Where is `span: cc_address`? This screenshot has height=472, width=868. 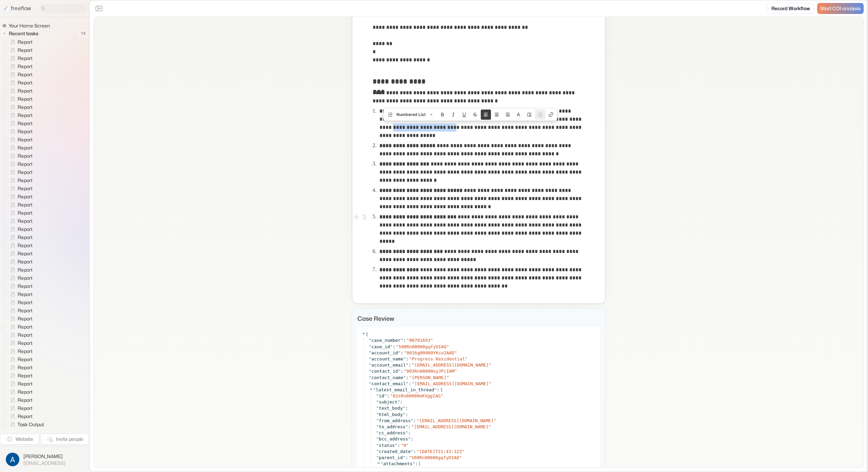 span: cc_address is located at coordinates (392, 433).